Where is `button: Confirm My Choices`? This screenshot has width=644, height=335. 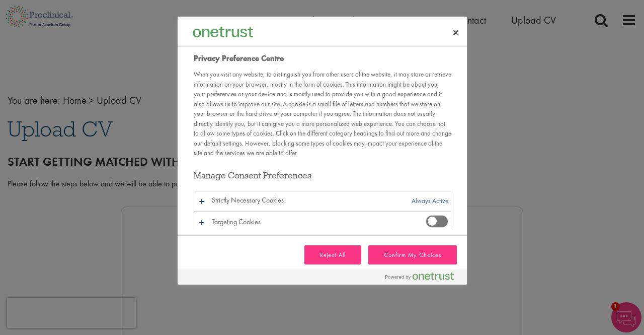
button: Confirm My Choices is located at coordinates (412, 255).